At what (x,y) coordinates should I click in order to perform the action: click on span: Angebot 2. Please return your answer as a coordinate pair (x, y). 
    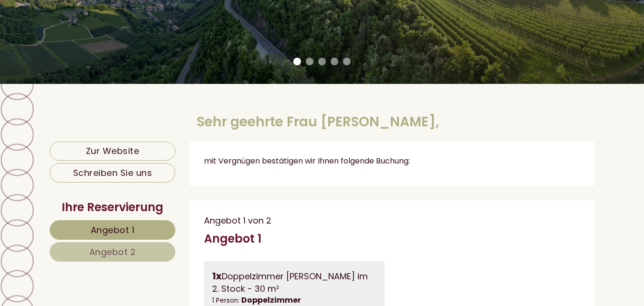
    Looking at the image, I should click on (113, 252).